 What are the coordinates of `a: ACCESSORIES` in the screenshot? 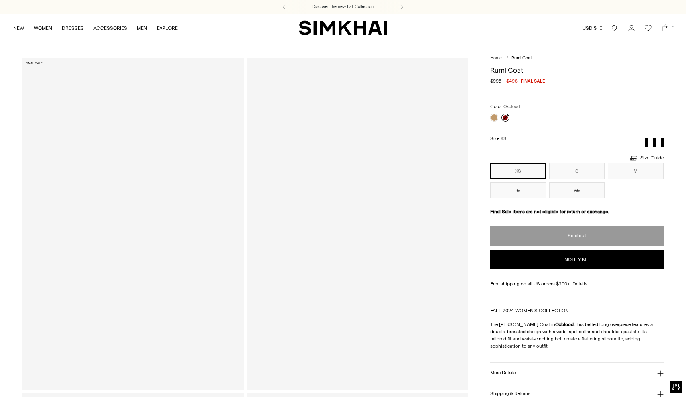 It's located at (110, 28).